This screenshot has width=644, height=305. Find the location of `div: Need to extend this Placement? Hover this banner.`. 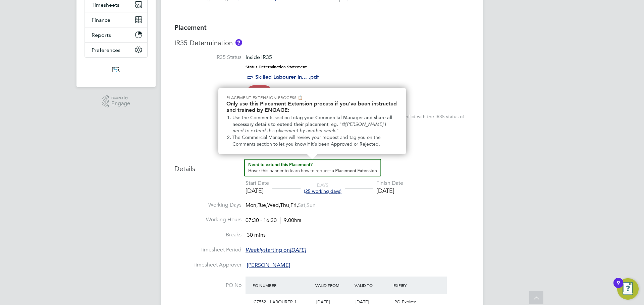

div: Need to extend this Placement? Hover this banner. is located at coordinates (312, 121).